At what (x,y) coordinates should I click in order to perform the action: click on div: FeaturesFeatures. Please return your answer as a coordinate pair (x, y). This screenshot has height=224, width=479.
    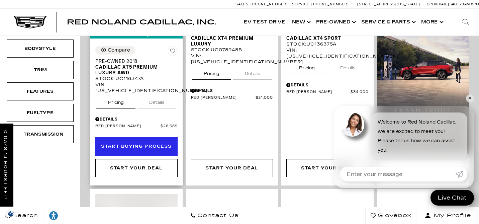
    Looking at the image, I should click on (40, 91).